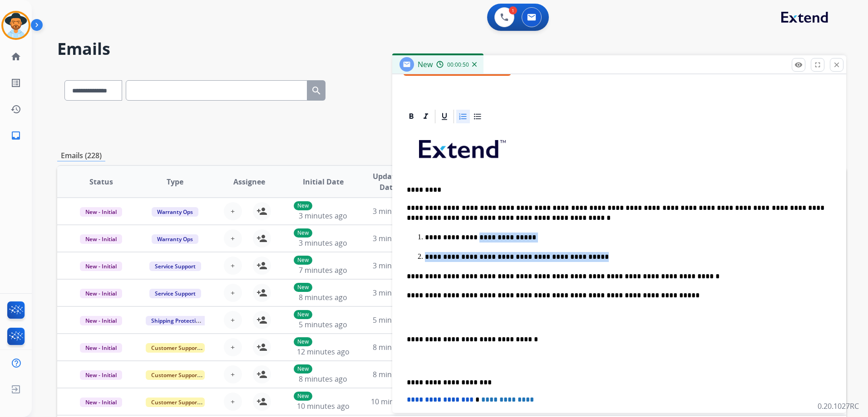 The image size is (868, 417). I want to click on div: Ordered List, so click(463, 117).